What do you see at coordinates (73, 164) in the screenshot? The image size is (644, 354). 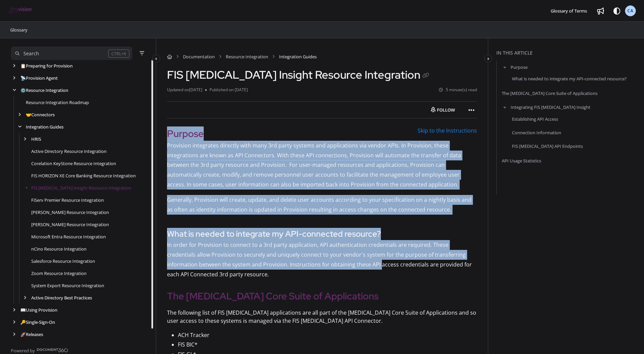 I see `a: Corelation KeyStone Resource Integration` at bounding box center [73, 164].